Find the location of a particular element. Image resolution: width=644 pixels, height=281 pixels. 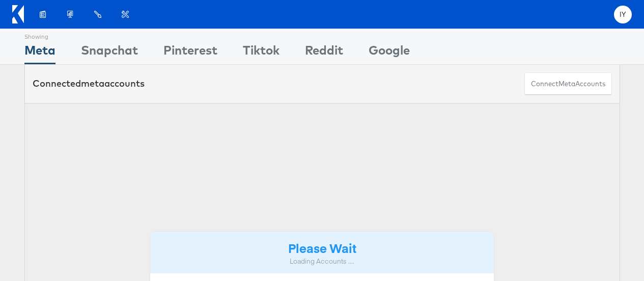

div: Showing is located at coordinates (40, 35).